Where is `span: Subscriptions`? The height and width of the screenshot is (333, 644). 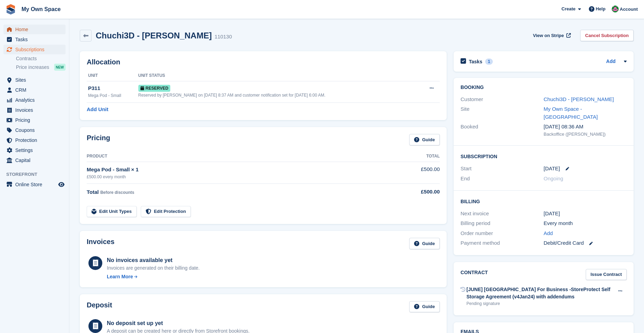 span: Subscriptions is located at coordinates (36, 49).